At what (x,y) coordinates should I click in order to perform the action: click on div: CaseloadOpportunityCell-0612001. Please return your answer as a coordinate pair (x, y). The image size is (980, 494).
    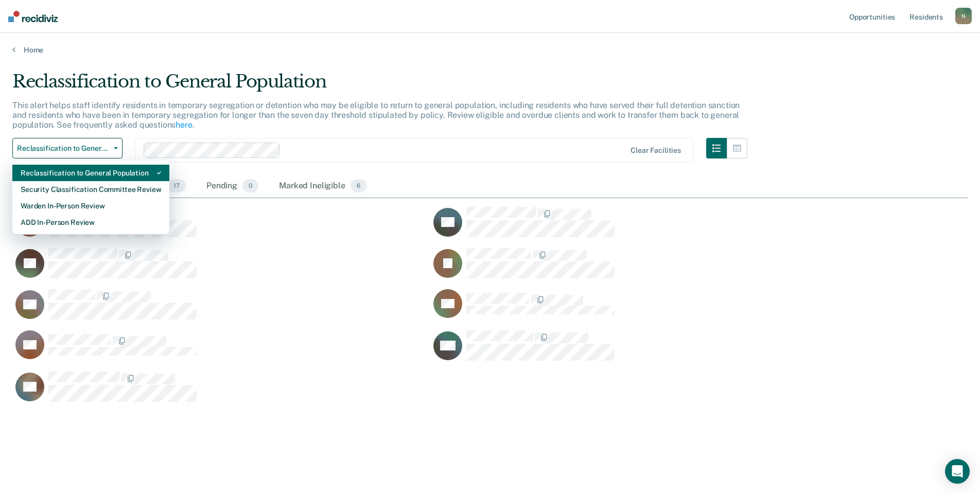
    Looking at the image, I should click on (221, 268).